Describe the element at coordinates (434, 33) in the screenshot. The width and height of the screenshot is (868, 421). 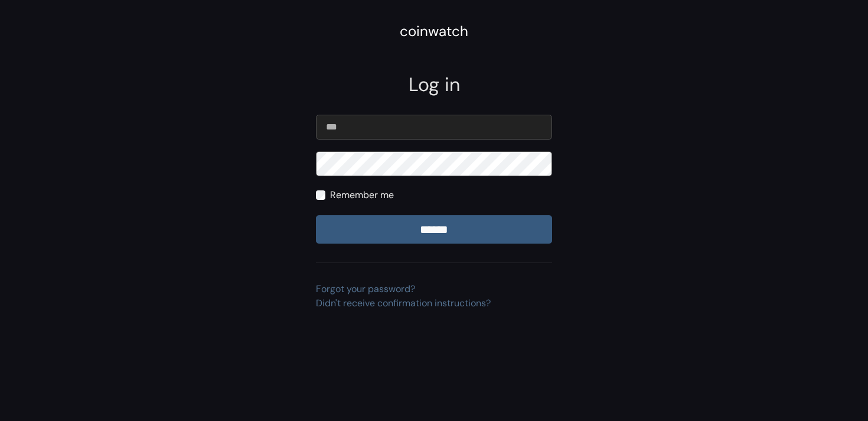
I see `a: coinwatch` at that location.